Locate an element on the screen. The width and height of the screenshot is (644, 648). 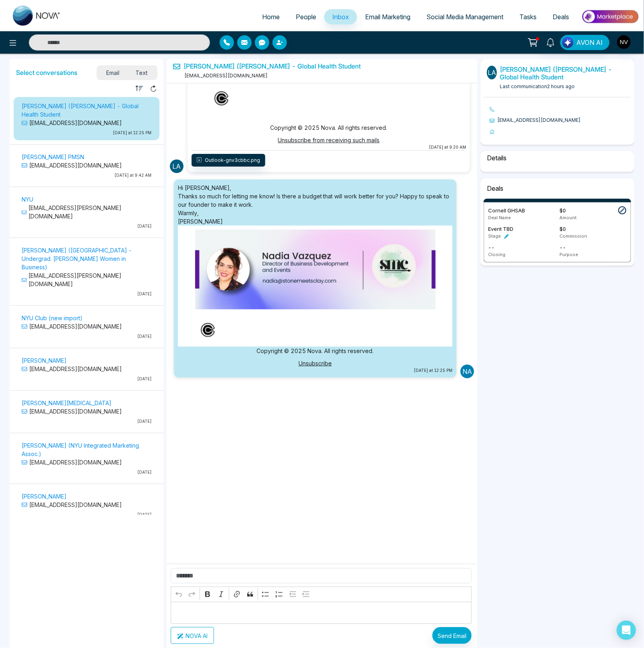
span: Tasks is located at coordinates (528, 17).